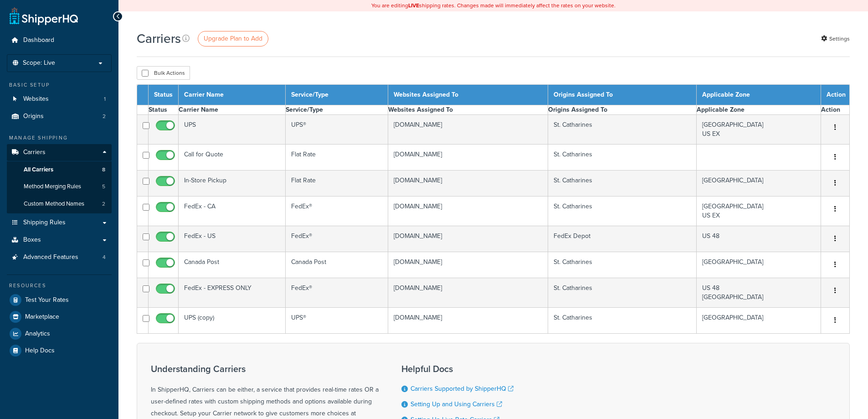 This screenshot has height=419, width=868. I want to click on li: Websites, so click(59, 99).